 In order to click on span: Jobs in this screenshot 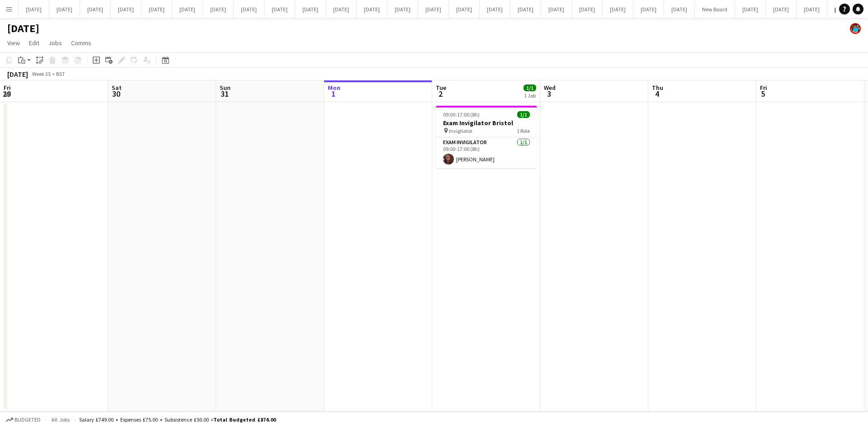, I will do `click(55, 43)`.